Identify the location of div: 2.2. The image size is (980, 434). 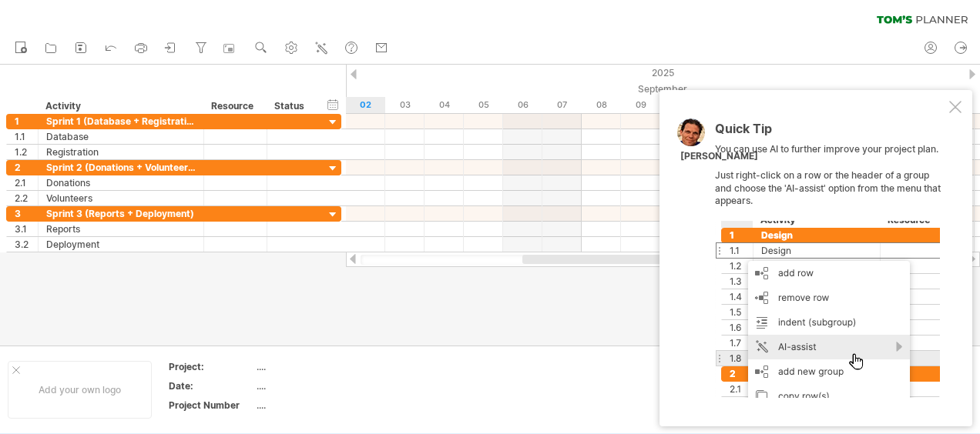
(27, 198).